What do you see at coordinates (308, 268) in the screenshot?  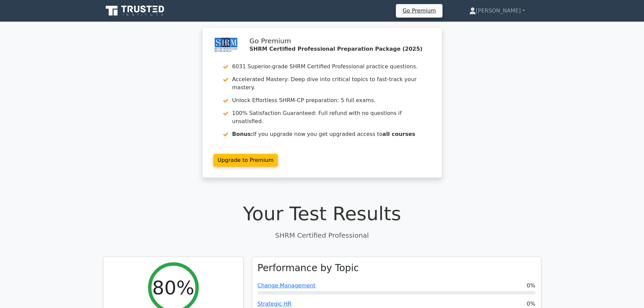 I see `h3: Performance by Topic` at bounding box center [308, 268].